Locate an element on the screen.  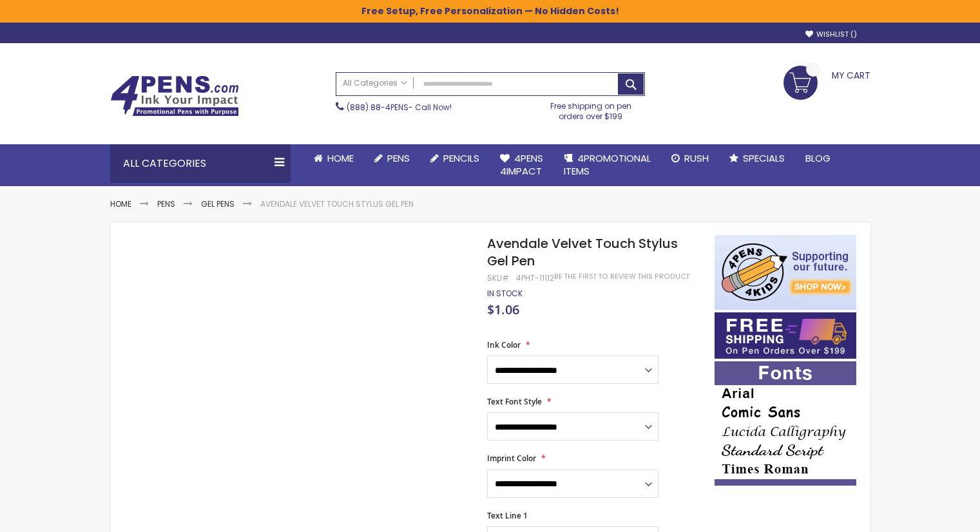
a: Wishlist is located at coordinates (831, 34).